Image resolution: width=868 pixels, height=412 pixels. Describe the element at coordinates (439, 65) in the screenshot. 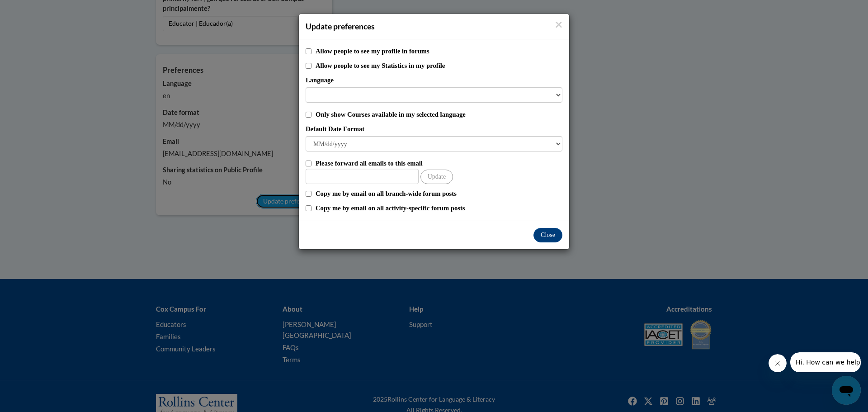

I see `label: Allow people to see my Statistics in my profile` at that location.